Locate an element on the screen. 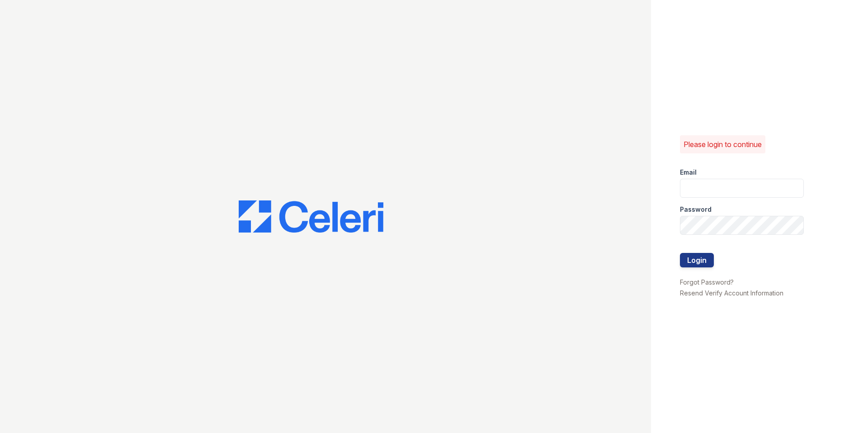  button: Login is located at coordinates (697, 260).